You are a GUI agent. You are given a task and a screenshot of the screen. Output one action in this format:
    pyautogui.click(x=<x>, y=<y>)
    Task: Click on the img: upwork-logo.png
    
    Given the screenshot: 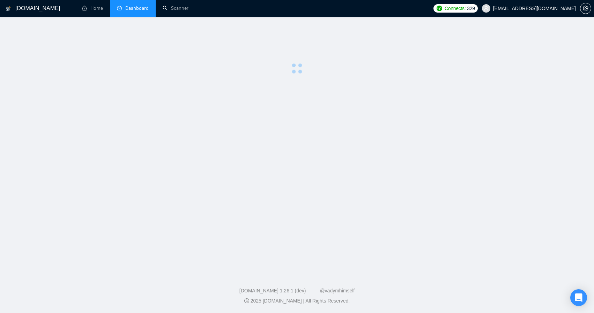 What is the action you would take?
    pyautogui.click(x=439, y=8)
    